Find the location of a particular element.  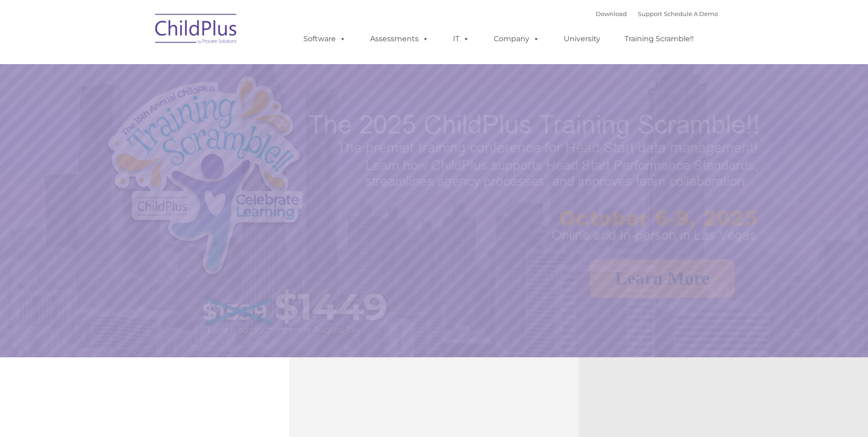

a: IT is located at coordinates (461, 39).